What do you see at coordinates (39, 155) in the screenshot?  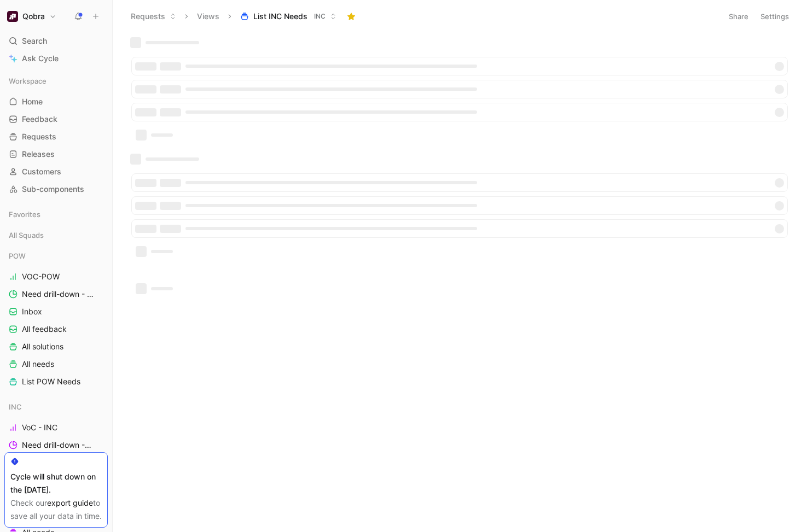 I see `span: Releases` at bounding box center [39, 155].